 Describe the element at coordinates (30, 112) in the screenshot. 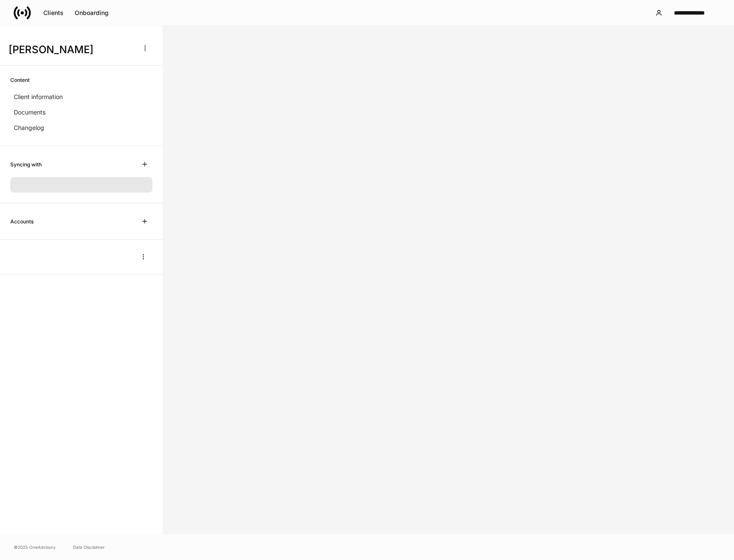

I see `p: Documents` at that location.